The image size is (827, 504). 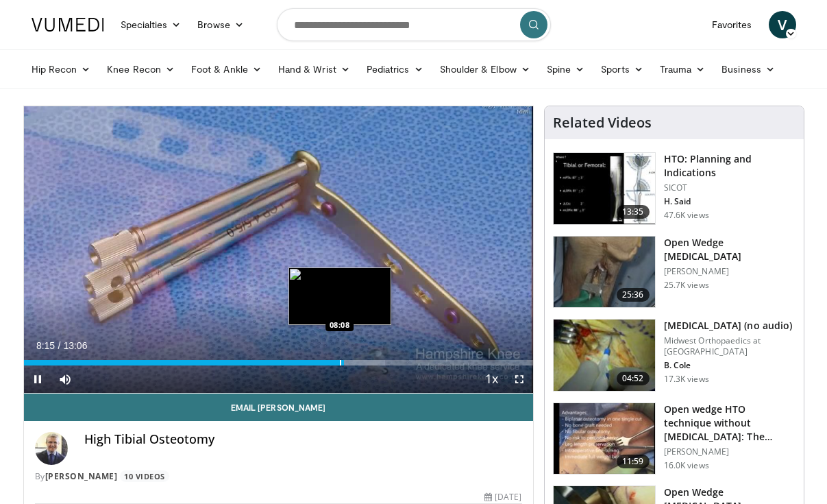 What do you see at coordinates (683, 69) in the screenshot?
I see `a: Trauma` at bounding box center [683, 69].